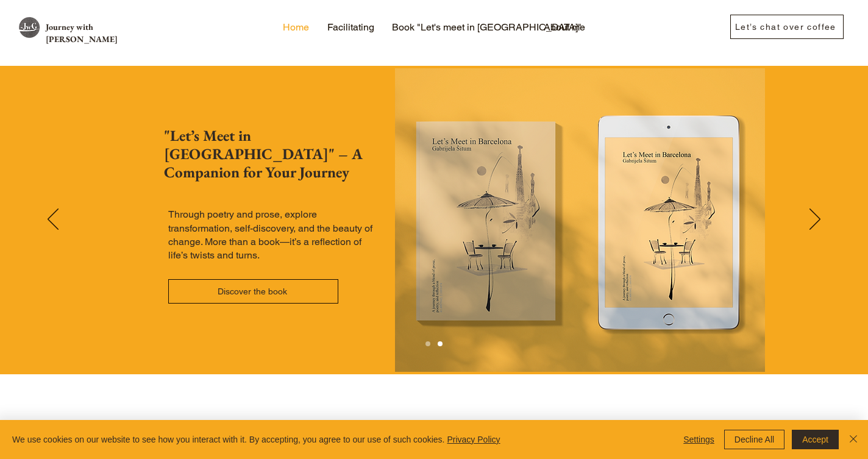 This screenshot has height=459, width=868. What do you see at coordinates (350, 27) in the screenshot?
I see `p: Facilitating` at bounding box center [350, 27].